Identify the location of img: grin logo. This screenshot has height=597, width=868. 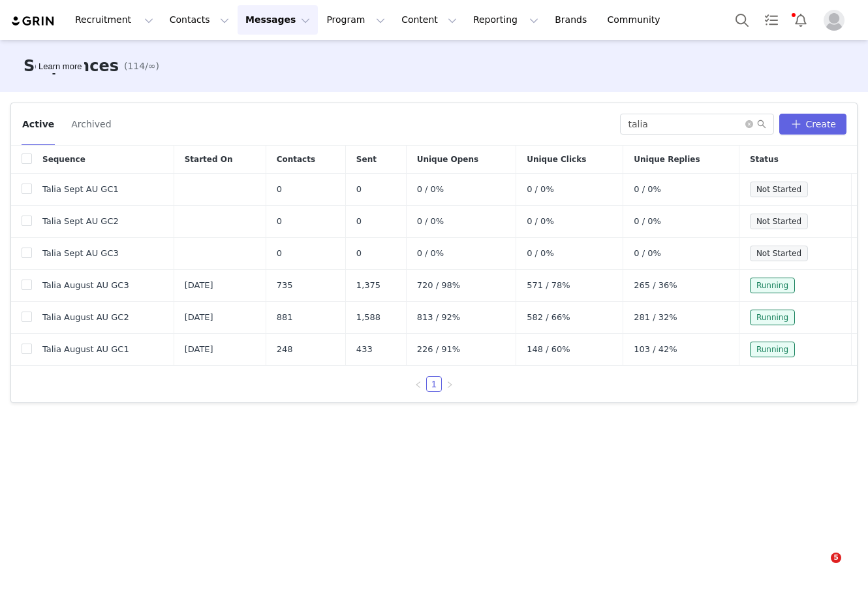
(33, 21).